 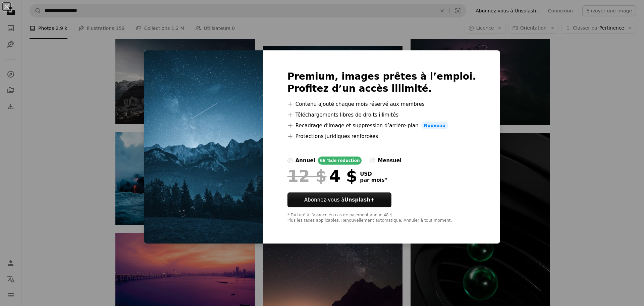 I want to click on div: annuel, so click(x=305, y=160).